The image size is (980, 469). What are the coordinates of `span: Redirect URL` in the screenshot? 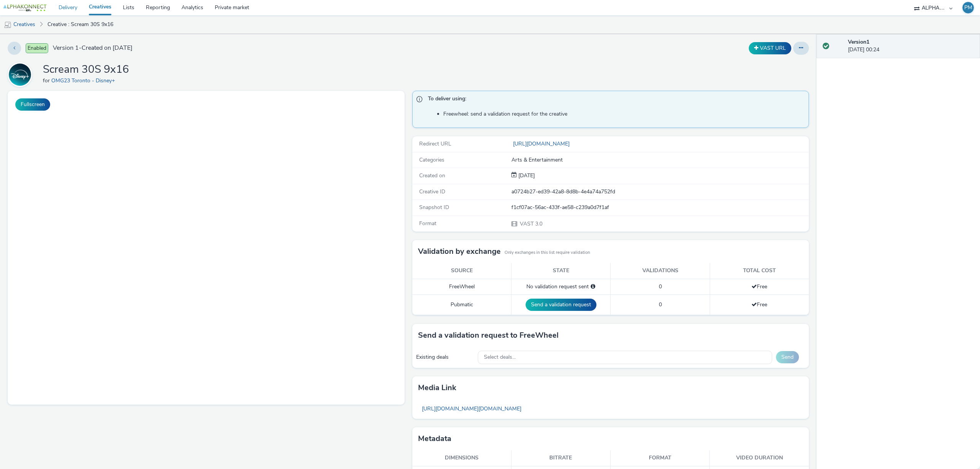 It's located at (436, 144).